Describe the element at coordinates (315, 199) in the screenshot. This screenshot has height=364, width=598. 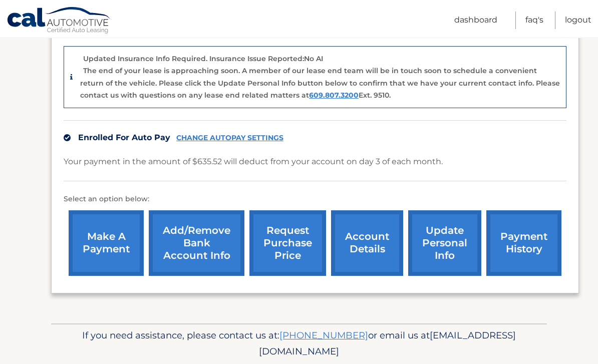
I see `p: Select an option below:` at that location.